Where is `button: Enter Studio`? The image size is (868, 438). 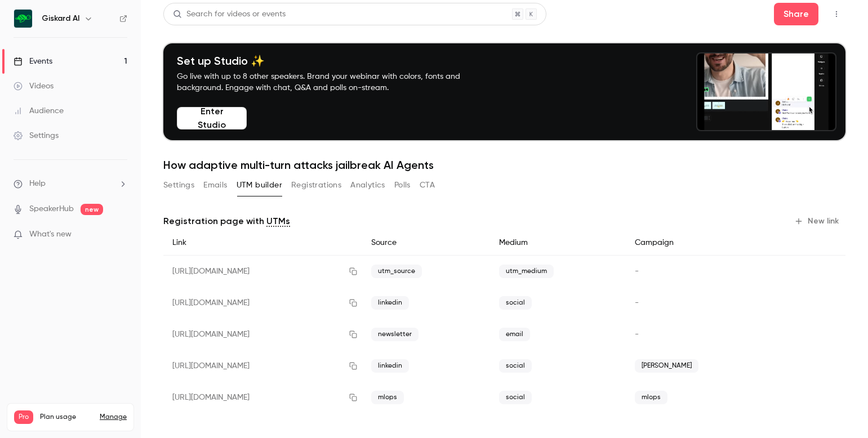 button: Enter Studio is located at coordinates (212, 118).